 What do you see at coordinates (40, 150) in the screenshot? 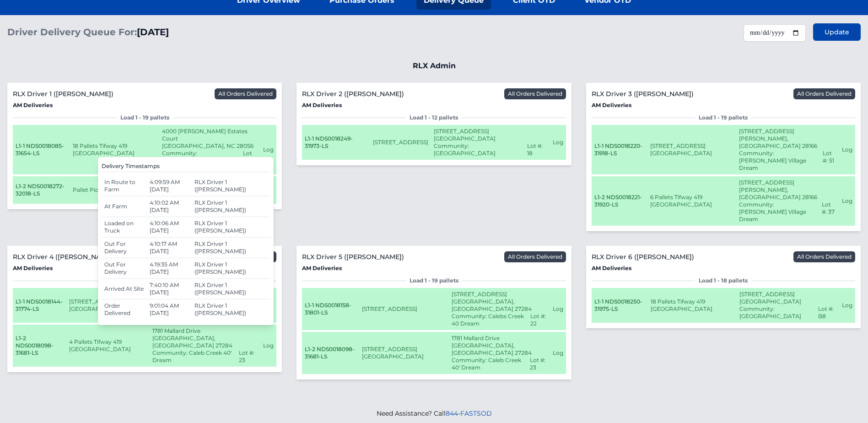
I see `span: L1-1 NDS0018085-31654-LS` at bounding box center [40, 150].